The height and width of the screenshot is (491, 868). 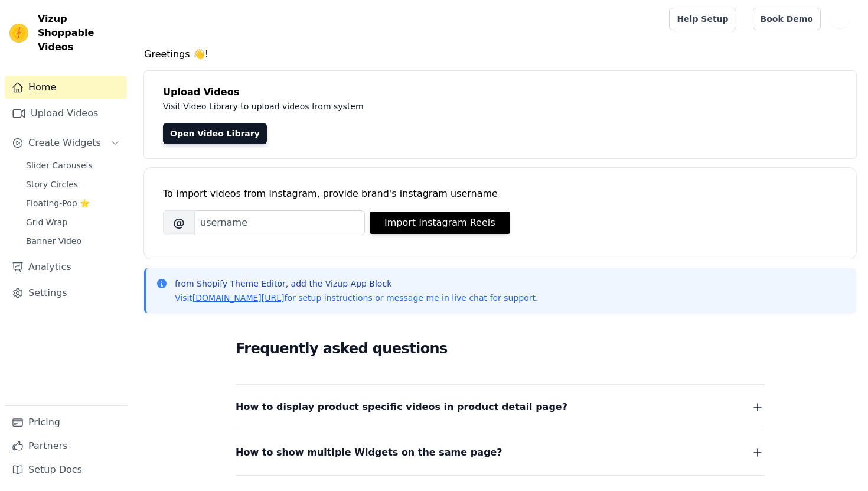 What do you see at coordinates (280, 223) in the screenshot?
I see `input: username` at bounding box center [280, 223].